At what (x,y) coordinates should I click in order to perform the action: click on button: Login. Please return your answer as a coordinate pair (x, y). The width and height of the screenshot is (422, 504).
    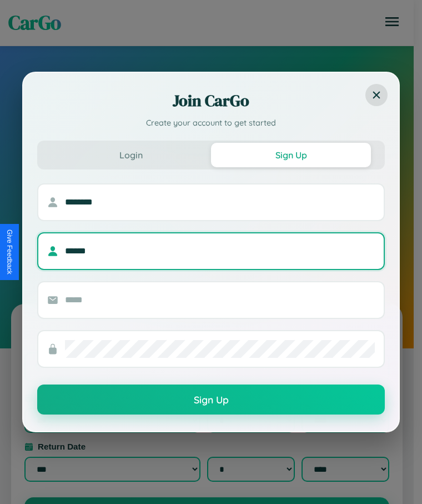
    Looking at the image, I should click on (131, 155).